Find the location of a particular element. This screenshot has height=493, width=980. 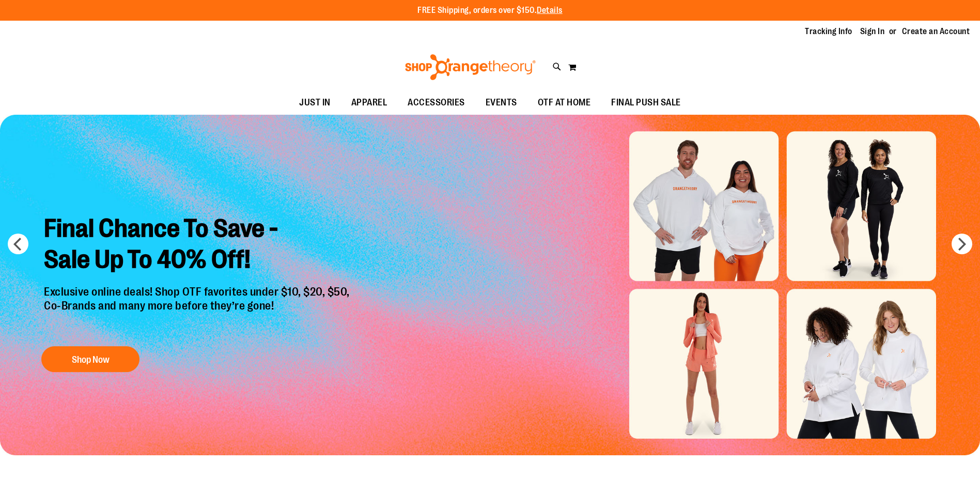

span: JUST IN is located at coordinates (315, 103).